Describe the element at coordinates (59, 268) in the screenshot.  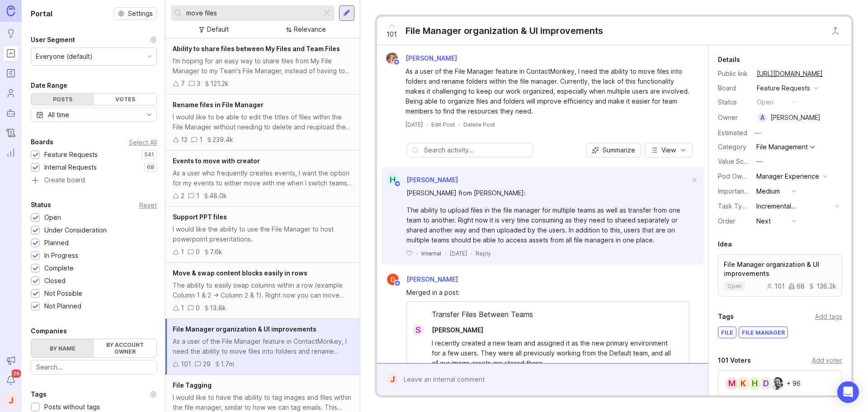
I see `div: Complete` at that location.